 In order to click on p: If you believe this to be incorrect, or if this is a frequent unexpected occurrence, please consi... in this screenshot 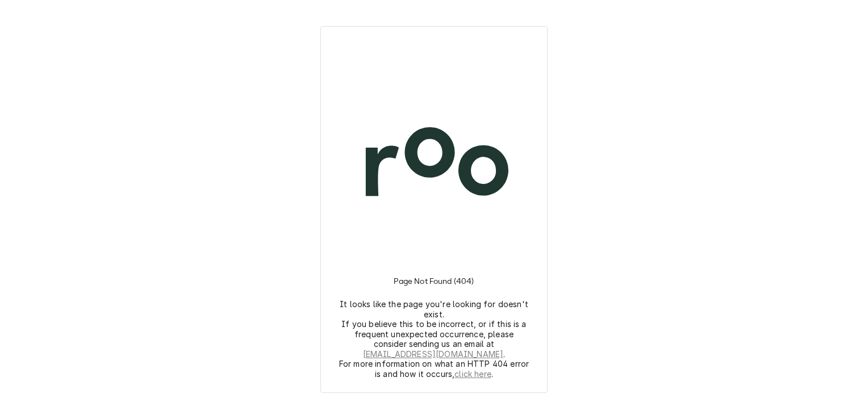, I will do `click(434, 339)`.